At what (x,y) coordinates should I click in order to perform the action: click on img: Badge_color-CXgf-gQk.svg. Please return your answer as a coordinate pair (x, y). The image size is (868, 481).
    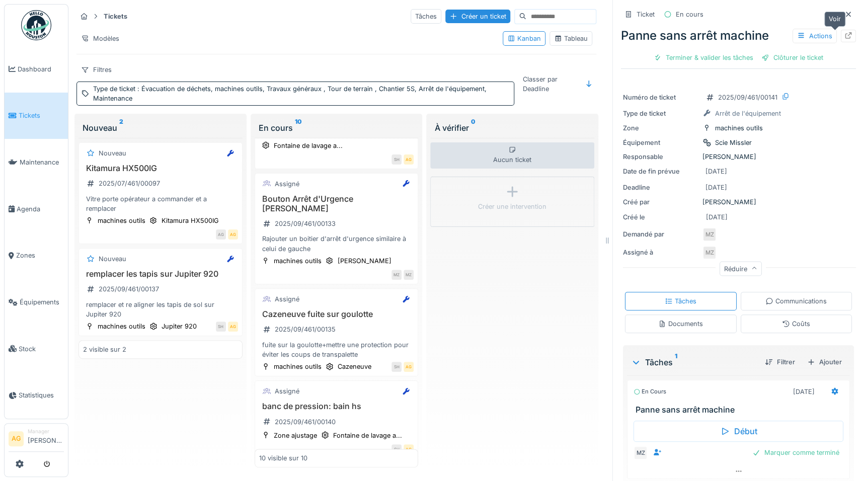
    Looking at the image, I should click on (36, 26).